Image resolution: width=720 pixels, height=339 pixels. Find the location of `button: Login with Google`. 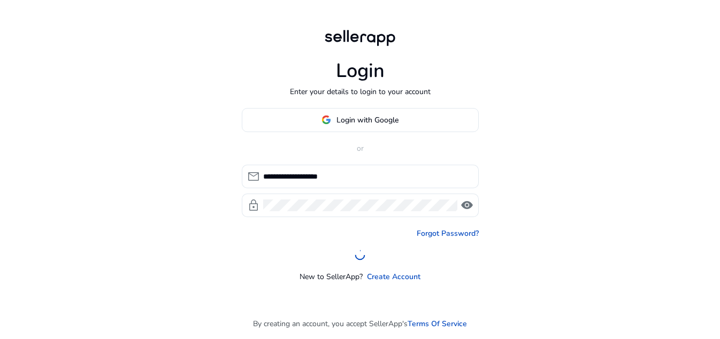

button: Login with Google is located at coordinates (360, 120).